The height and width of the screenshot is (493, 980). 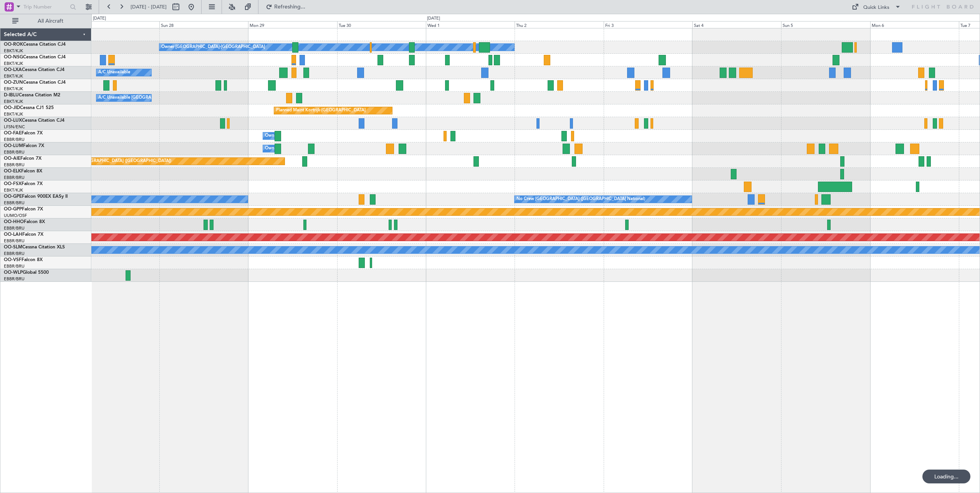 What do you see at coordinates (290, 7) in the screenshot?
I see `span: Refreshing...` at bounding box center [290, 7].